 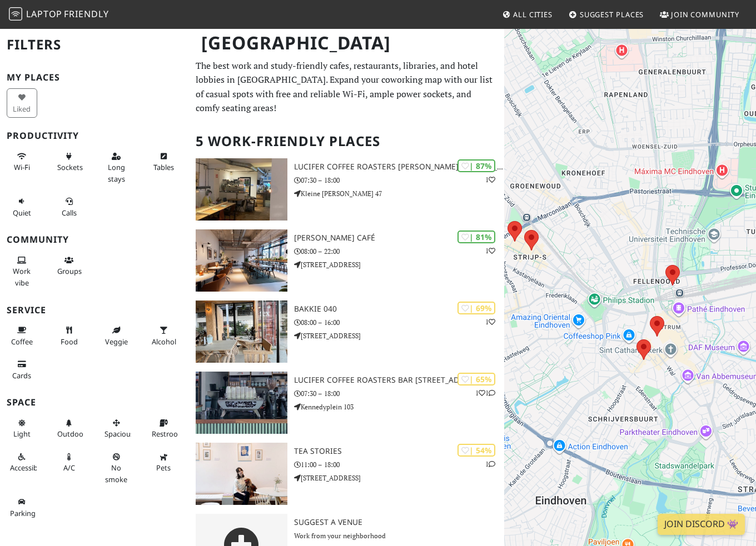 What do you see at coordinates (477, 308) in the screenshot?
I see `div: | 69%` at bounding box center [477, 308].